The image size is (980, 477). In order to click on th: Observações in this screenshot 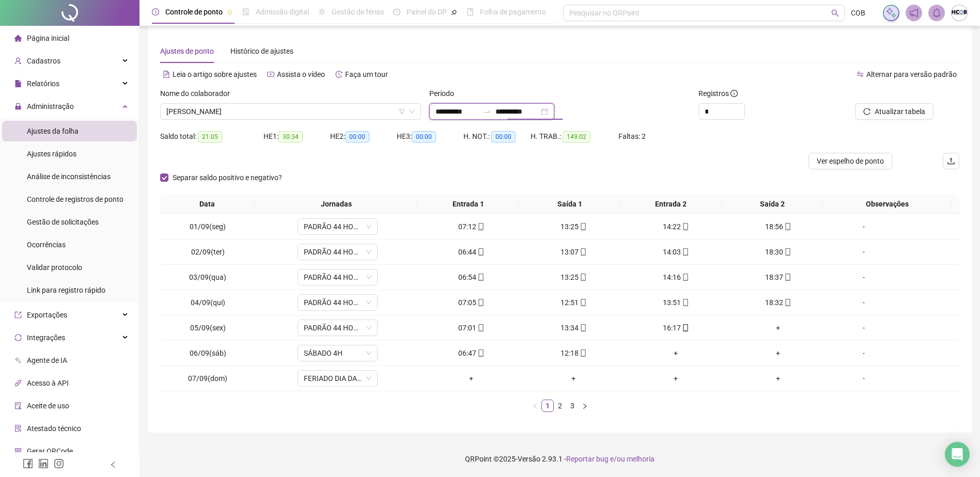, I will do `click(887, 204)`.